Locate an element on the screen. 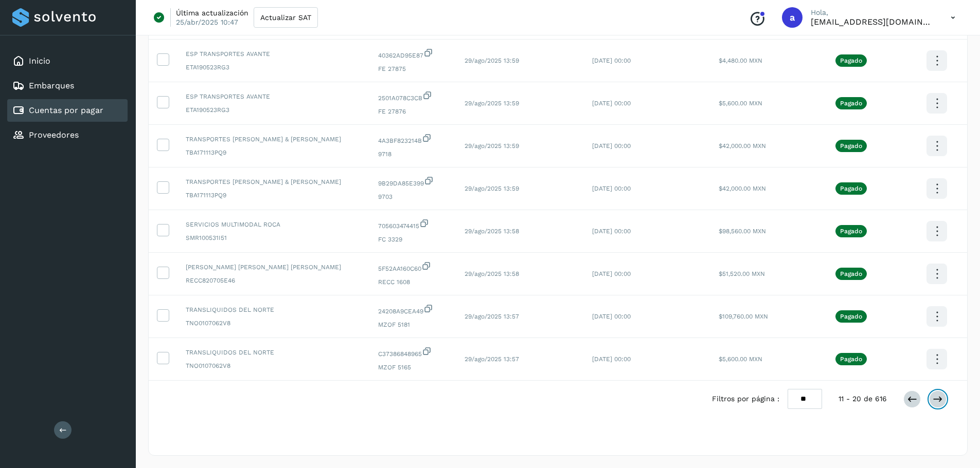 This screenshot has width=980, height=468. p: Hola, is located at coordinates (873, 12).